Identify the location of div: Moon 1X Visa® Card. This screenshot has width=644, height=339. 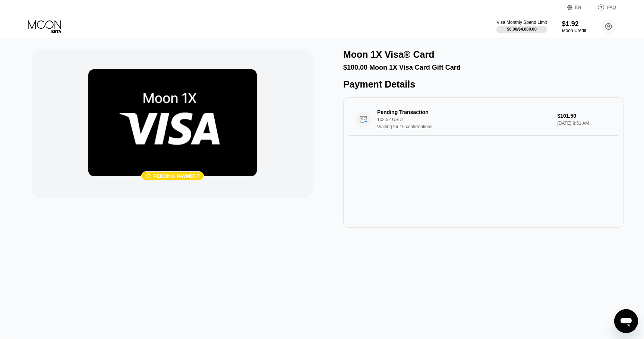
(389, 55).